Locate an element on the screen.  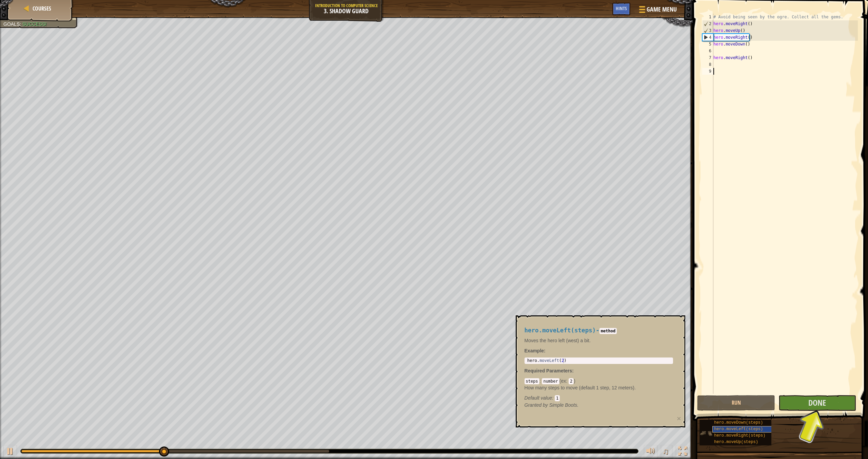
code: 1 is located at coordinates (557, 398).